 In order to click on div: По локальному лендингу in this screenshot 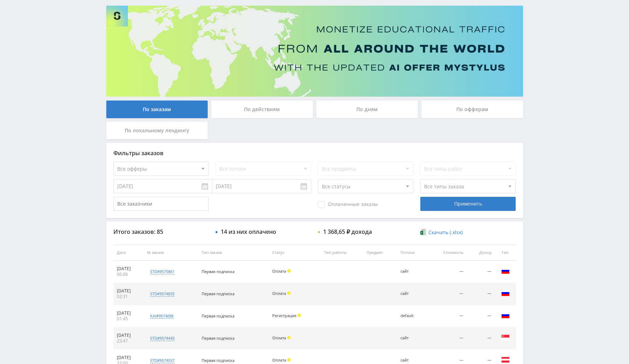, I will do `click(157, 130)`.